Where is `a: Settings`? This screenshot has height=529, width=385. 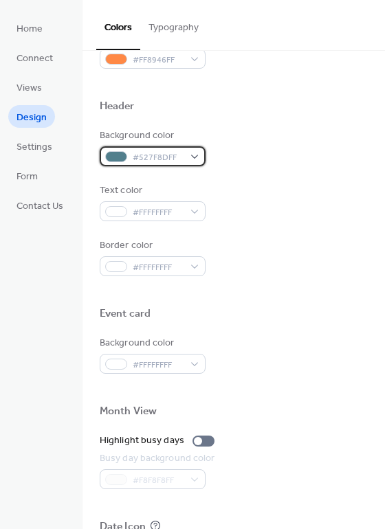
a: Settings is located at coordinates (34, 146).